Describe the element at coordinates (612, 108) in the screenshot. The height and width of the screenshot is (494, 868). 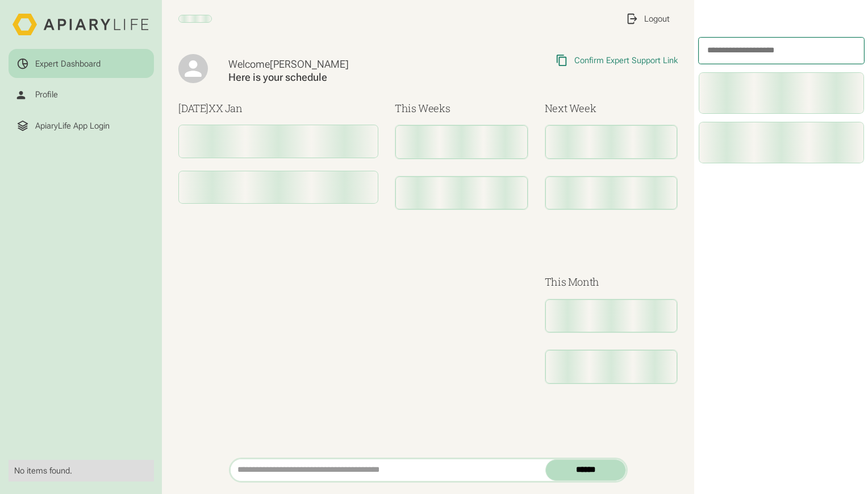
I see `h3: Next Week` at that location.